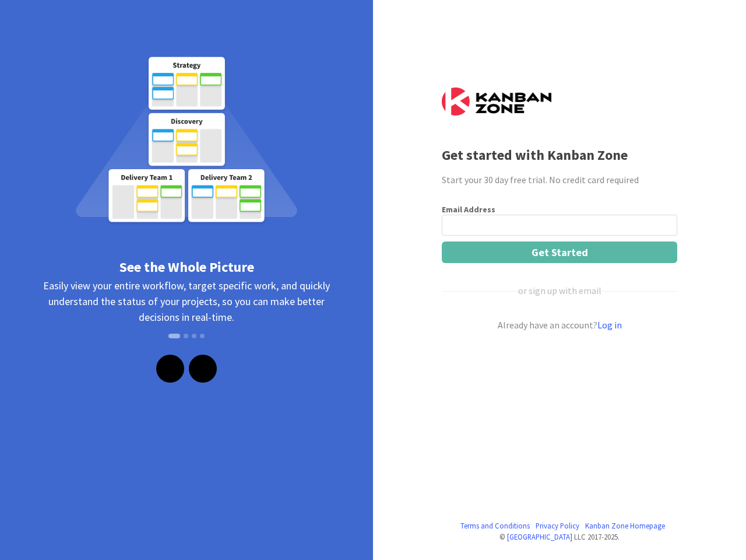 The height and width of the screenshot is (560, 746). Describe the element at coordinates (174, 336) in the screenshot. I see `button: Slide 1` at that location.